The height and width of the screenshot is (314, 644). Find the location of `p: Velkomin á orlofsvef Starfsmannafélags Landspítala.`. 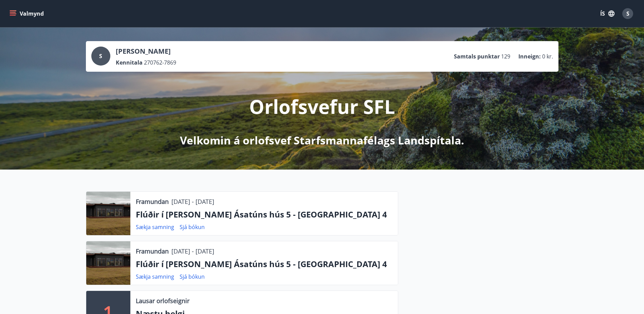

p: Velkomin á orlofsvef Starfsmannafélags Landspítala. is located at coordinates (322, 140).